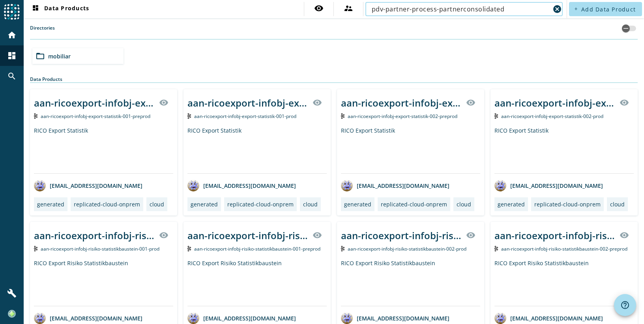  What do you see at coordinates (605, 9) in the screenshot?
I see `button: Add Data Product` at bounding box center [605, 9].